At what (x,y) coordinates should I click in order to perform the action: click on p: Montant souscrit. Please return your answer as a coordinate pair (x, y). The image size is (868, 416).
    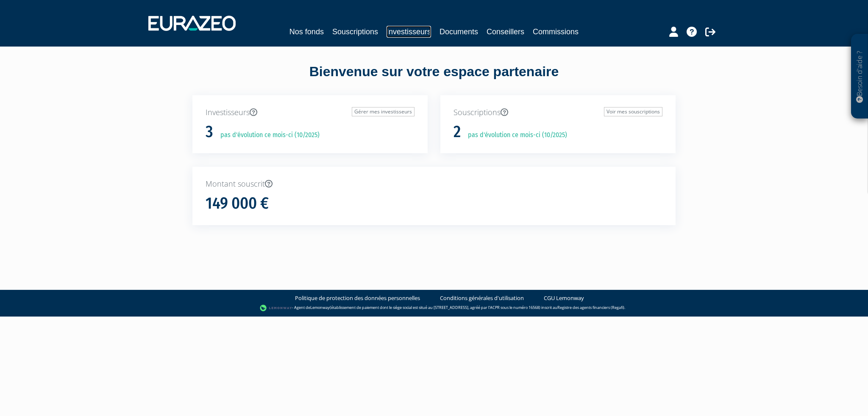
    Looking at the image, I should click on (434, 184).